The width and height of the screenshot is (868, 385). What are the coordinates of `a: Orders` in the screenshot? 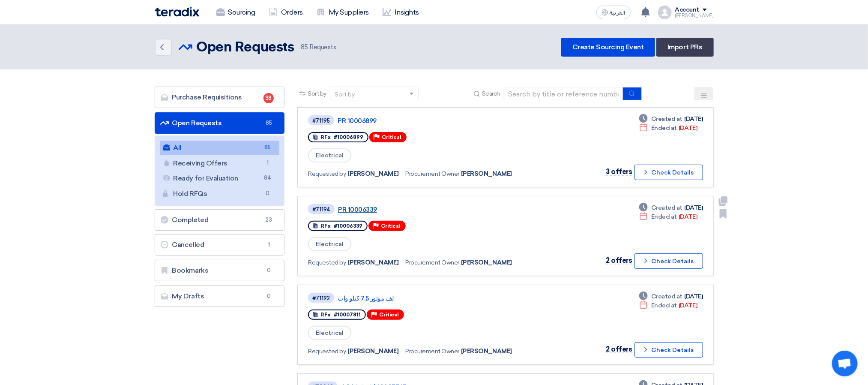 It's located at (286, 13).